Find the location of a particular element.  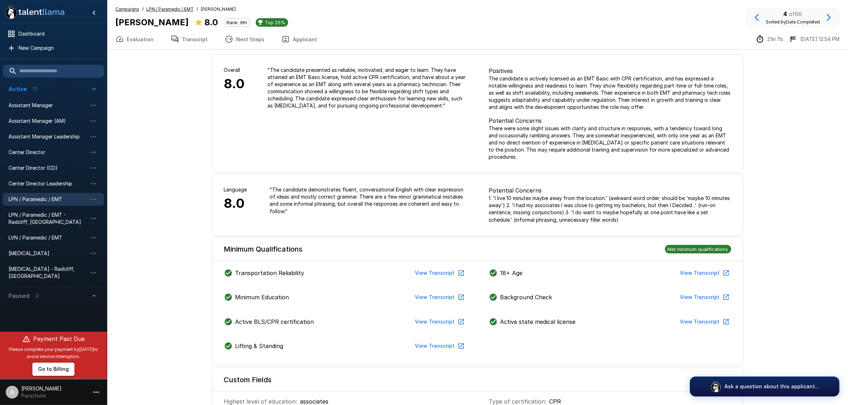

p: " The candidate demonstrates fluent, conversational English with clear expression of ideas and mo... is located at coordinates (368, 200).